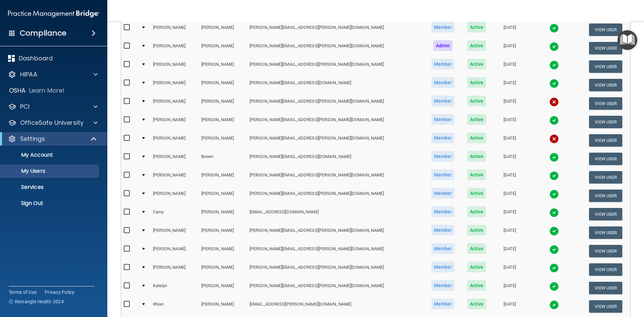 The height and width of the screenshot is (317, 644). What do you see at coordinates (50, 155) in the screenshot?
I see `p: My Account` at bounding box center [50, 155].